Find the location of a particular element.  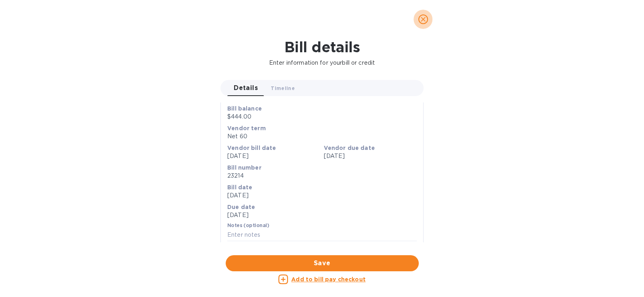

b: Vendor due date is located at coordinates (349, 148).